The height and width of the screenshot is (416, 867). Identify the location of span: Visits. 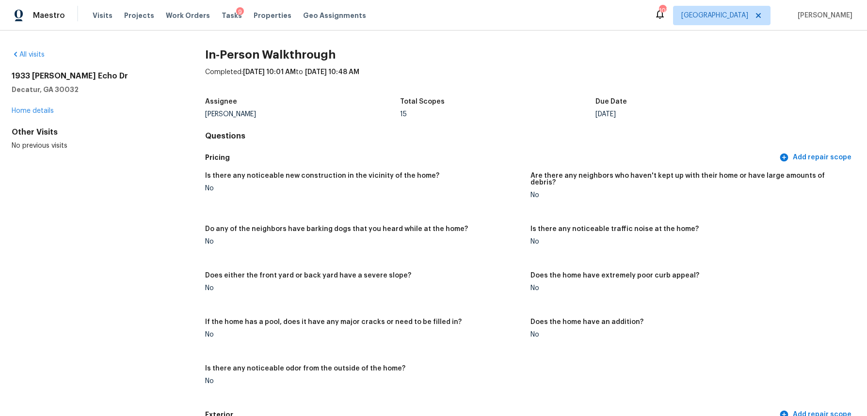
(102, 16).